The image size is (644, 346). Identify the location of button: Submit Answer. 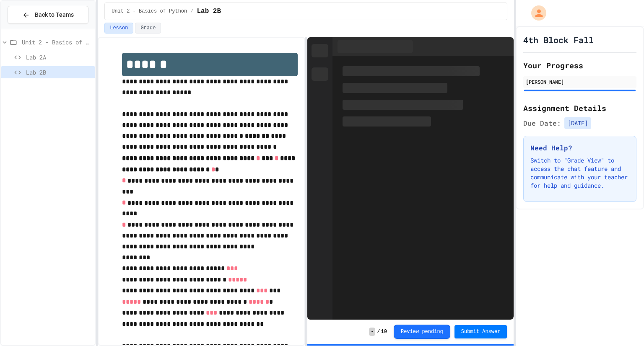
(481, 332).